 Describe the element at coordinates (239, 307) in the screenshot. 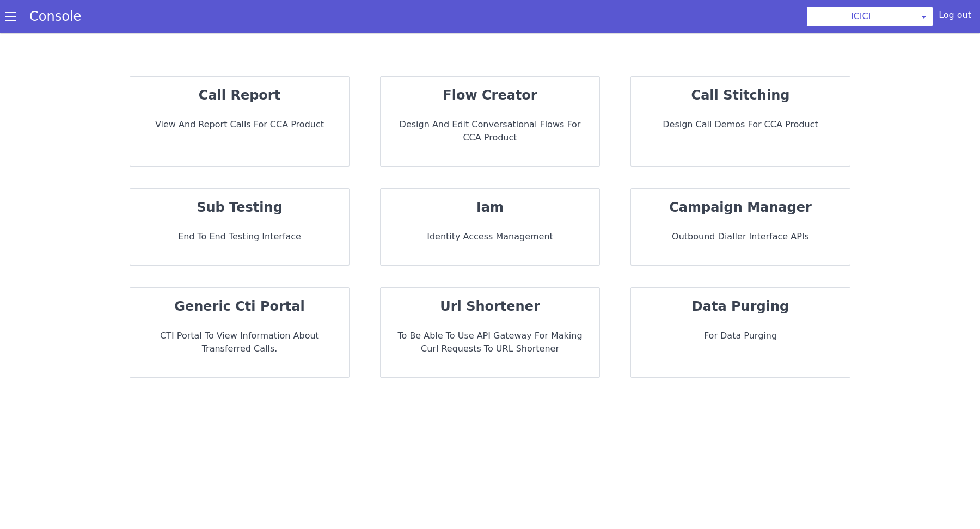

I see `strong: generic cti portal` at that location.